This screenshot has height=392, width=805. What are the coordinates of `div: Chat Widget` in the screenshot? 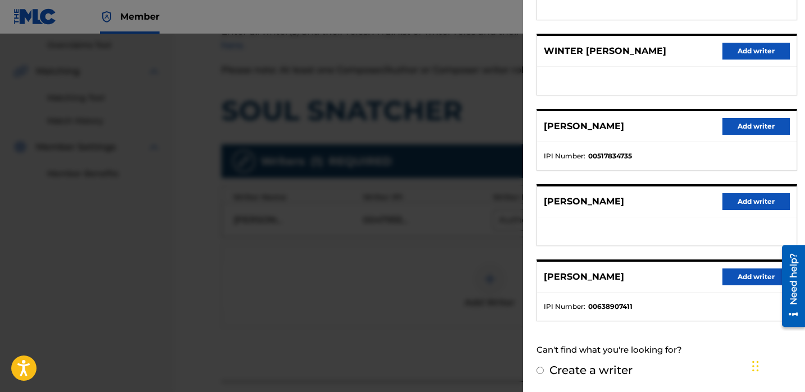 It's located at (777, 365).